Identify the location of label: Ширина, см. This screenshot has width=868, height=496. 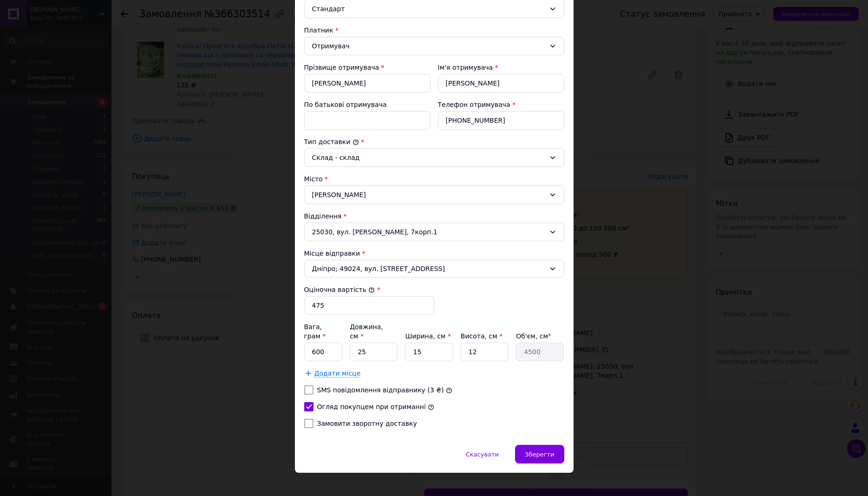
(428, 336).